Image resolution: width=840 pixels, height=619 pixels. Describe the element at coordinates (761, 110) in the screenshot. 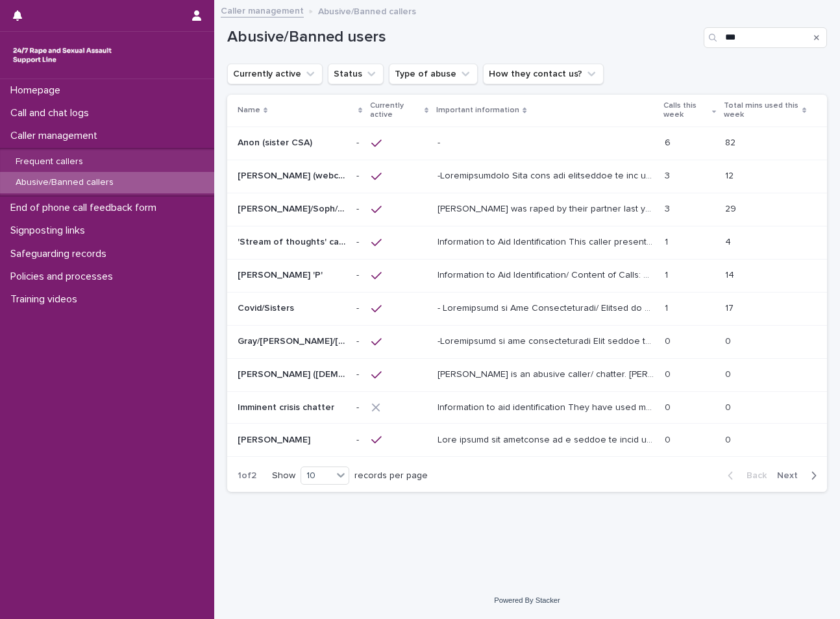

I see `p: Total mins used this week` at that location.